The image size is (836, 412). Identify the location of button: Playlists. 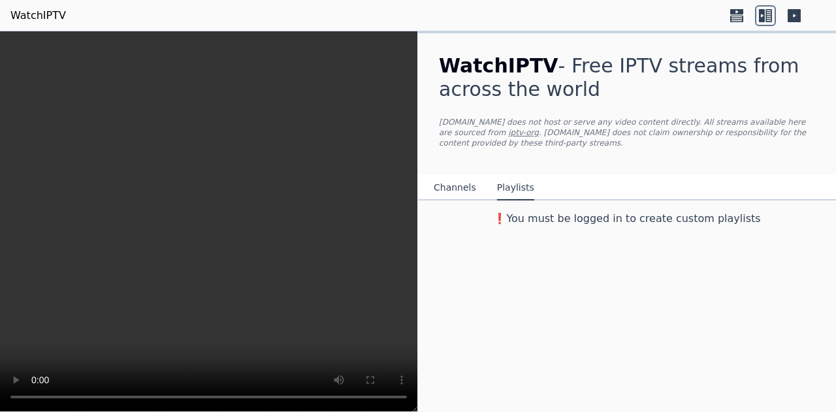
(516, 188).